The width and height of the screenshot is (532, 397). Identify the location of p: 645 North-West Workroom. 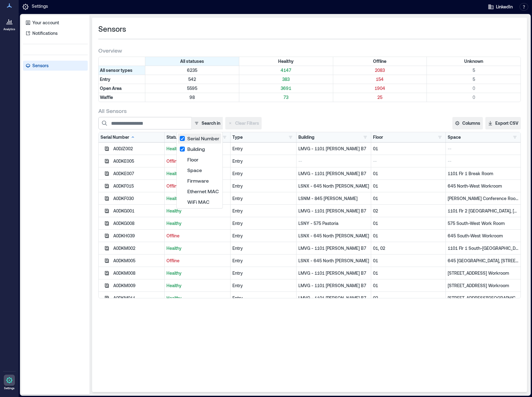
(483, 186).